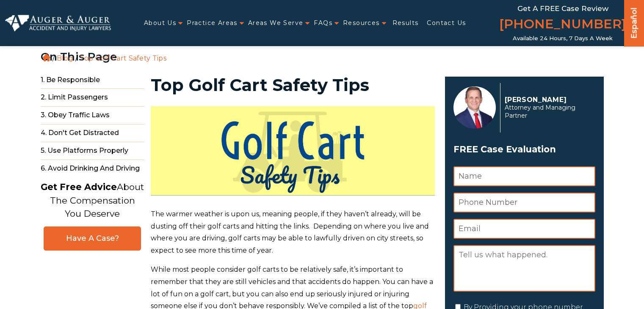  What do you see at coordinates (93, 80) in the screenshot?
I see `span: 1. Be Responsible` at bounding box center [93, 80].